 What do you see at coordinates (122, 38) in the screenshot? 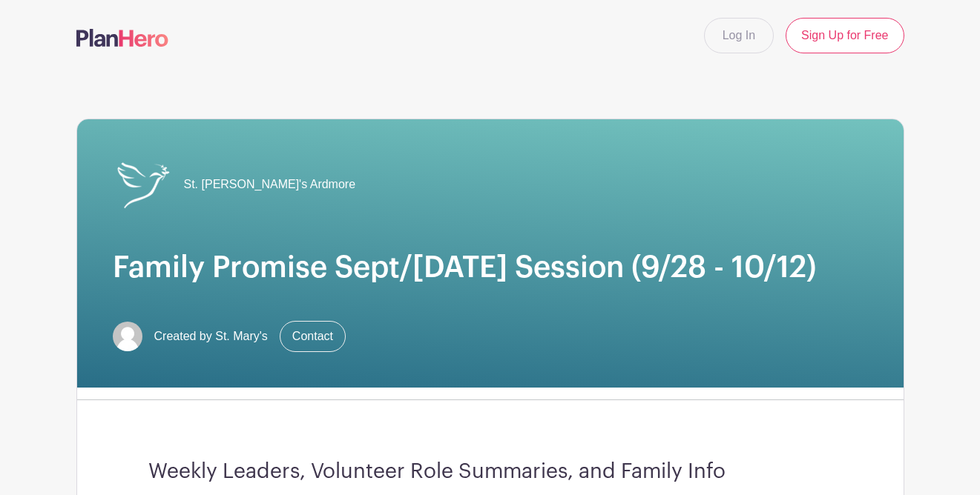
I see `img: logo-507f7623f17ff9eddc593b1ce0a138ce2505c220e1c5a4e2b4648c50719b7d32.svg` at bounding box center [122, 38].